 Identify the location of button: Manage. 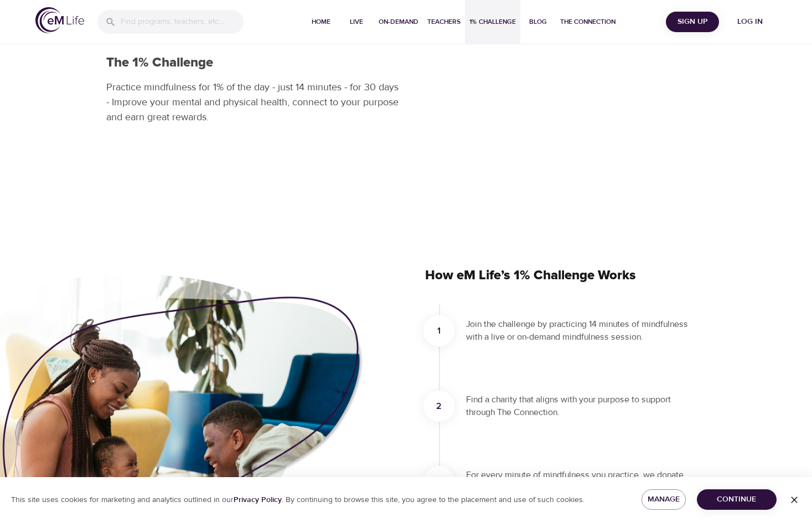
(664, 499).